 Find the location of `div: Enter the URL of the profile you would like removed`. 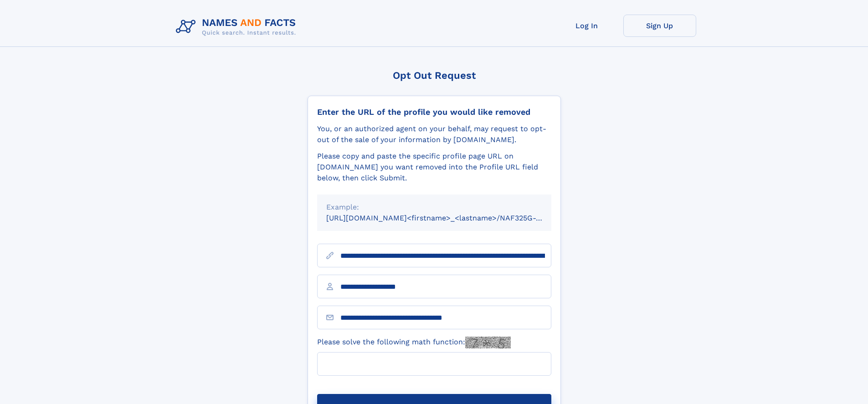

div: Enter the URL of the profile you would like removed is located at coordinates (435, 112).